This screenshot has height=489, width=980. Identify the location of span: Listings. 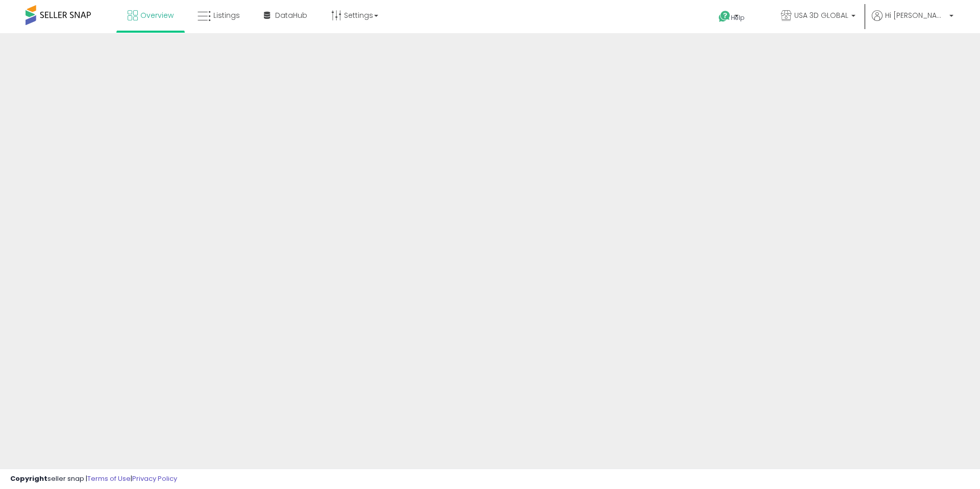
(226, 15).